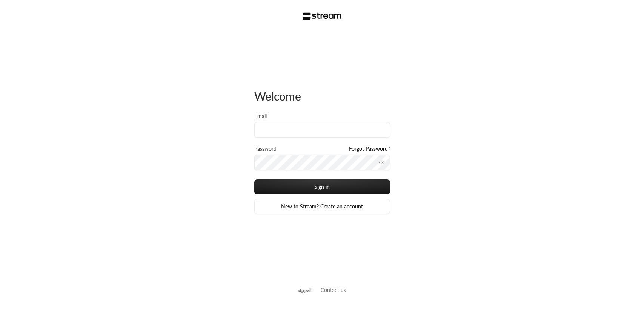 This screenshot has width=644, height=309. What do you see at coordinates (333, 290) in the screenshot?
I see `button: Contact us` at bounding box center [333, 290].